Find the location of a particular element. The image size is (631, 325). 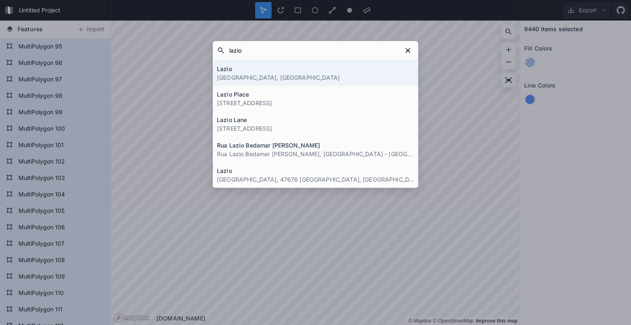

h4: Lazio Place is located at coordinates (315, 94).